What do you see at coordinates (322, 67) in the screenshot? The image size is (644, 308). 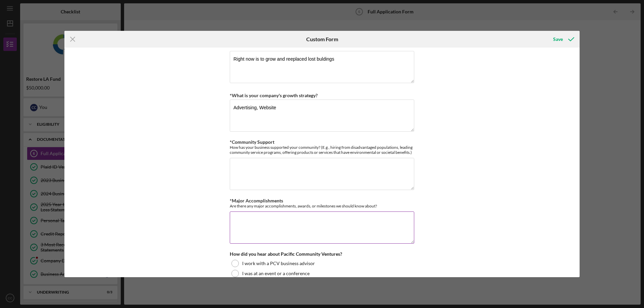 I see `textarea: Right now is to grow and reeplaced lost buldings` at bounding box center [322, 67].